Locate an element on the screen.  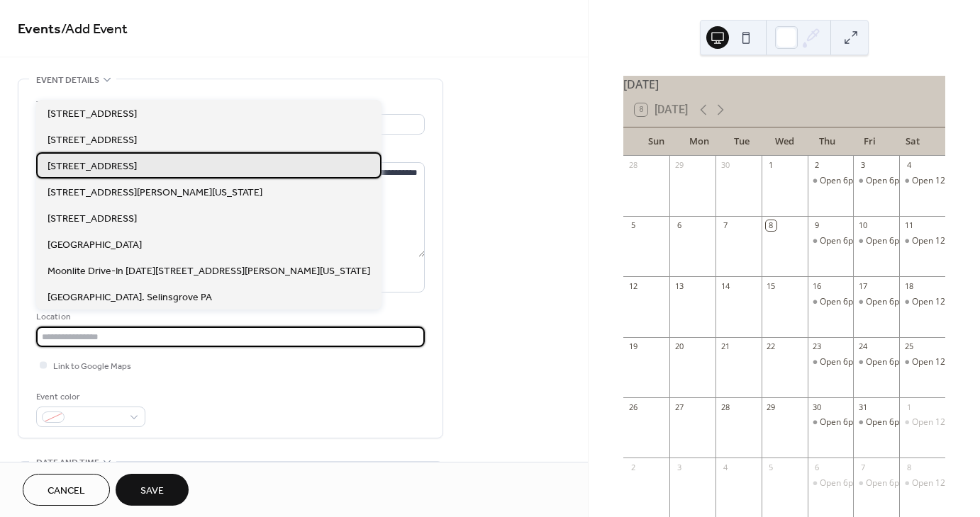
div: 18 is located at coordinates (908, 286).